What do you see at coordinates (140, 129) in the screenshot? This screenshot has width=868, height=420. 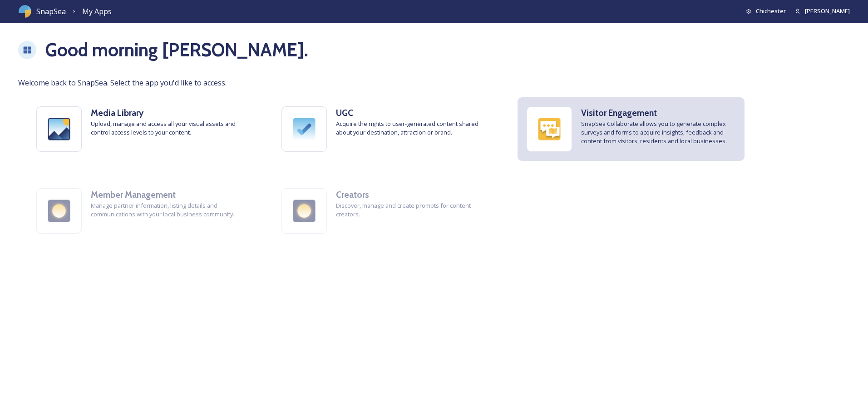 I see `a: Media LibraryUpload, manage and access all your visual assets and control access levels to your c...` at bounding box center [140, 129].